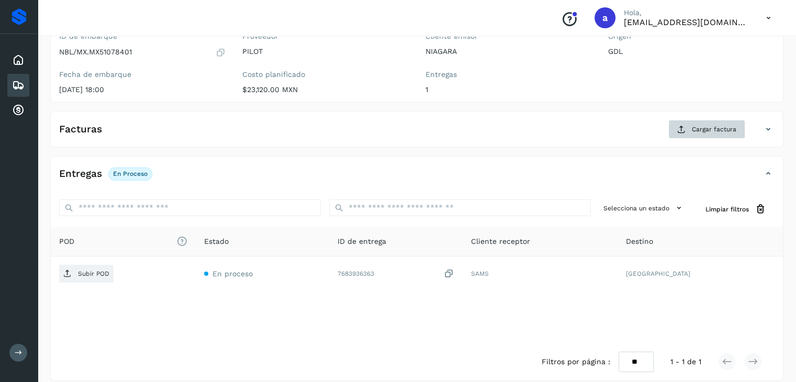 This screenshot has height=382, width=796. What do you see at coordinates (396, 274) in the screenshot?
I see `div: 7683936363` at bounding box center [396, 274].